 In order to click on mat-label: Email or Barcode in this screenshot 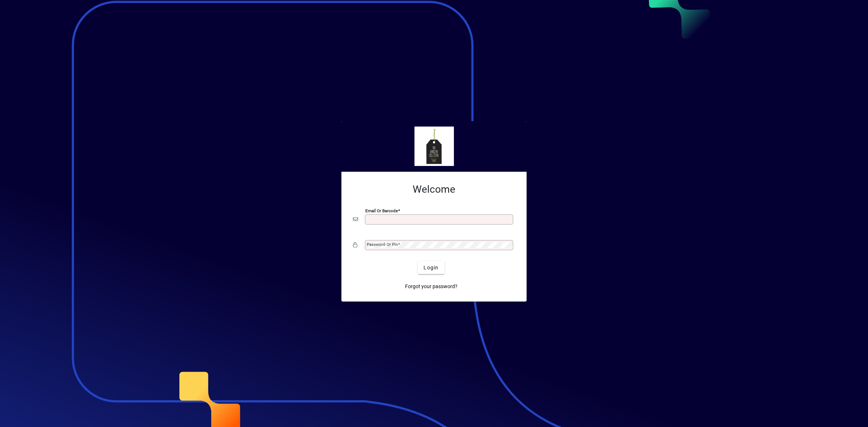, I will do `click(382, 211)`.